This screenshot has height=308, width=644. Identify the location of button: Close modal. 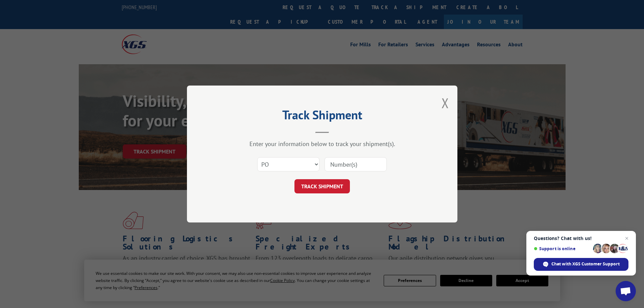
(445, 103).